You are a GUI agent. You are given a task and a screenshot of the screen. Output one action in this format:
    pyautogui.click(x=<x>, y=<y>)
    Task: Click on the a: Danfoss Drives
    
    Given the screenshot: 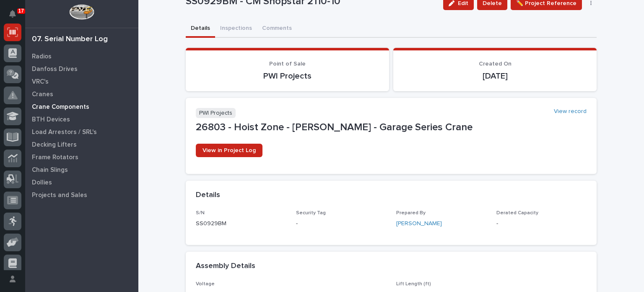 What is the action you would take?
    pyautogui.click(x=81, y=69)
    